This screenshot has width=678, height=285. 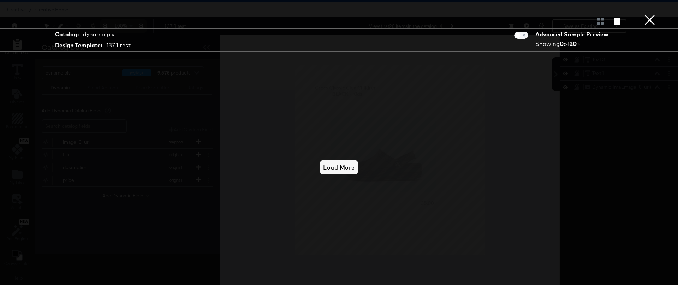 What do you see at coordinates (573, 34) in the screenshot?
I see `div: Advanced Sample Preview` at bounding box center [573, 34].